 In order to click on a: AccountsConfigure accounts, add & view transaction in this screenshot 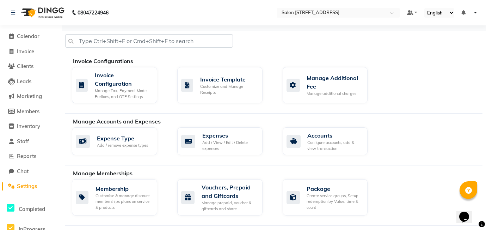, I will do `click(330, 141)`.